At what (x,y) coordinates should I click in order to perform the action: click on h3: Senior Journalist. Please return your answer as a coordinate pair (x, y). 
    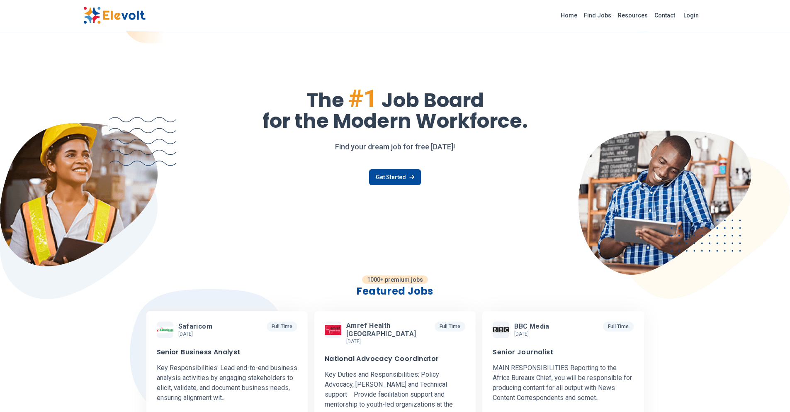
    Looking at the image, I should click on (523, 352).